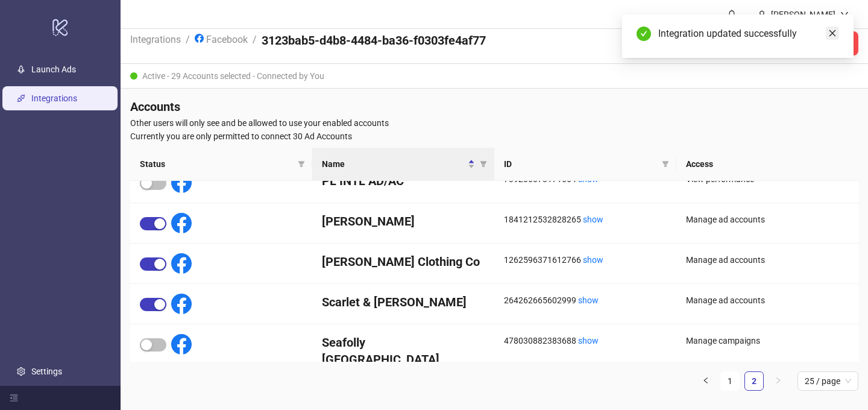  What do you see at coordinates (644, 34) in the screenshot?
I see `span: check-circle` at bounding box center [644, 34].